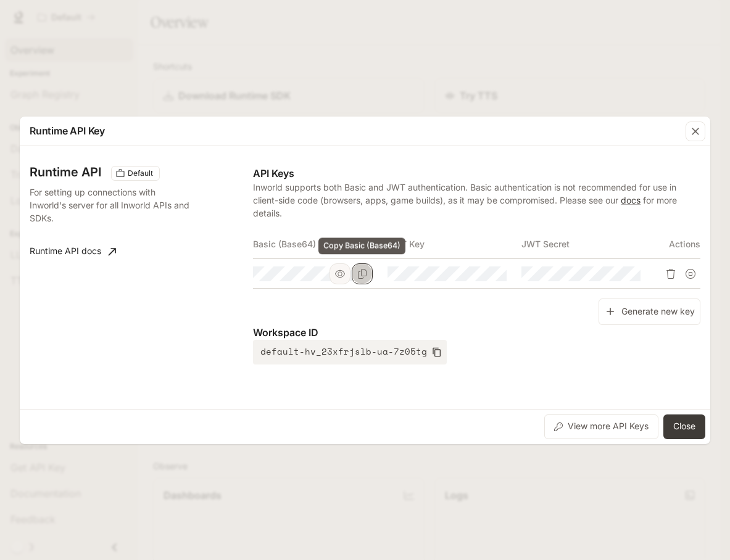  Describe the element at coordinates (588, 245) in the screenshot. I see `th: JWT Secret` at that location.